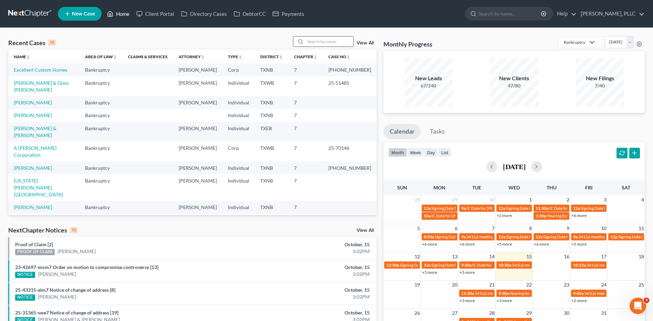 The image size is (653, 321). I want to click on button: day, so click(431, 152).